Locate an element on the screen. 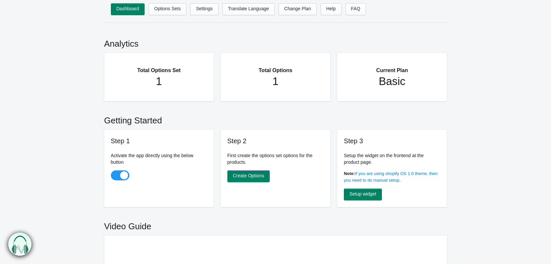 The width and height of the screenshot is (551, 264). b: Note: is located at coordinates (349, 173).